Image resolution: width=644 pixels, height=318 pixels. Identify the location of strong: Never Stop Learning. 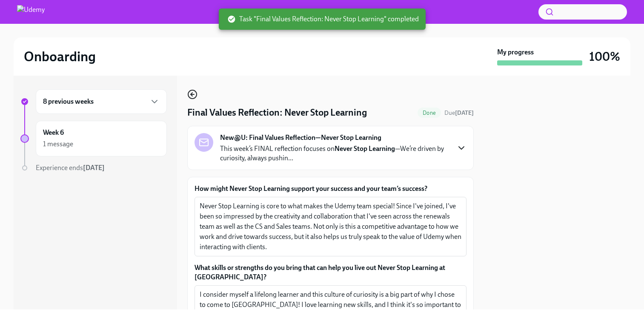
(365, 148).